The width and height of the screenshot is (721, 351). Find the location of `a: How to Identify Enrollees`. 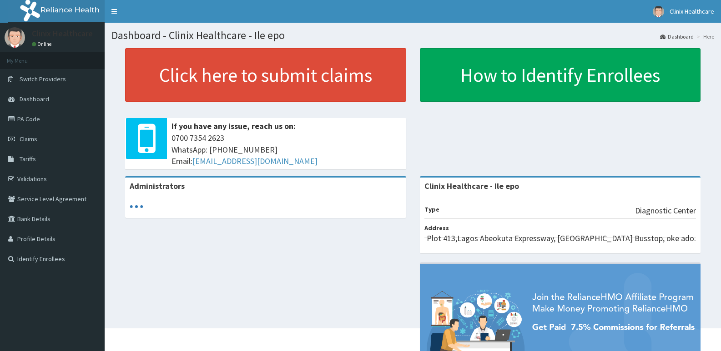

a: How to Identify Enrollees is located at coordinates (560, 75).